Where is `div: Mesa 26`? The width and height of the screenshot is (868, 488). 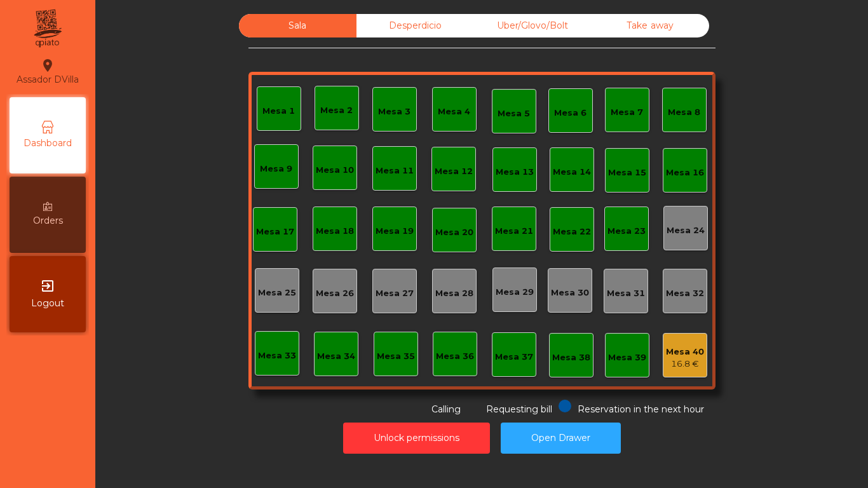 div: Mesa 26 is located at coordinates (335, 294).